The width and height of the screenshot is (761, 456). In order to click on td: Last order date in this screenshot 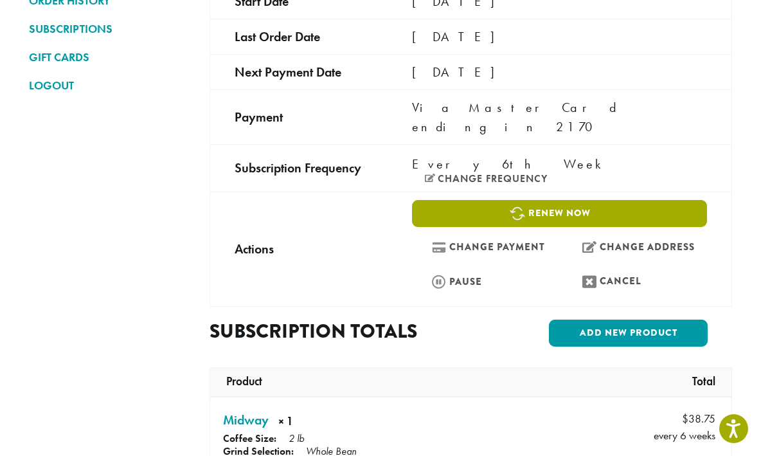, I will do `click(299, 36)`.